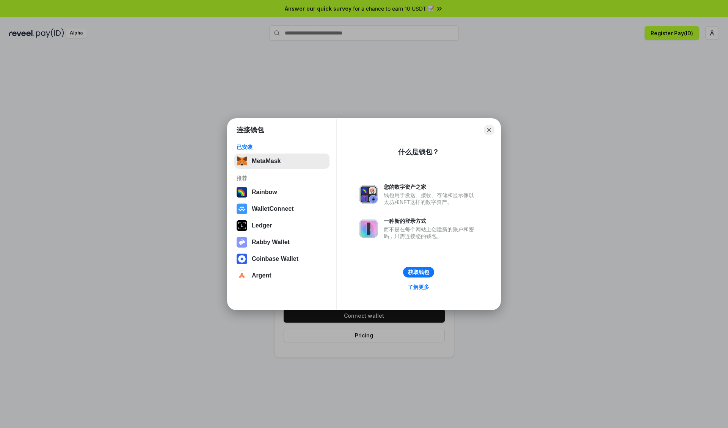 The height and width of the screenshot is (428, 728). I want to click on button: Ledger, so click(282, 226).